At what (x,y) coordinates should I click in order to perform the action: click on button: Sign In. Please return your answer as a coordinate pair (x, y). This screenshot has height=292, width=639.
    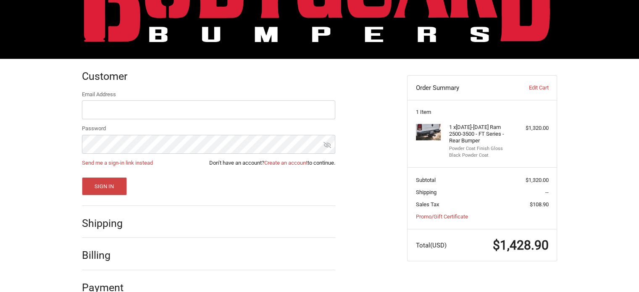
    Looking at the image, I should click on (104, 186).